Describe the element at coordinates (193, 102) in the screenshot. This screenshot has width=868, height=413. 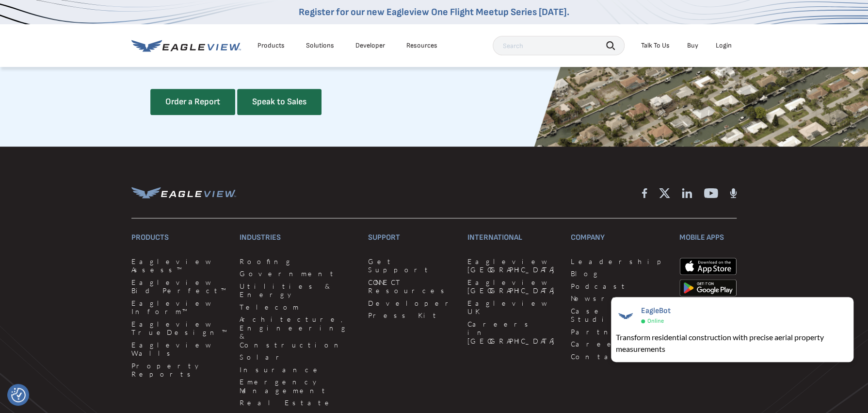
I see `a: Order a Report` at that location.